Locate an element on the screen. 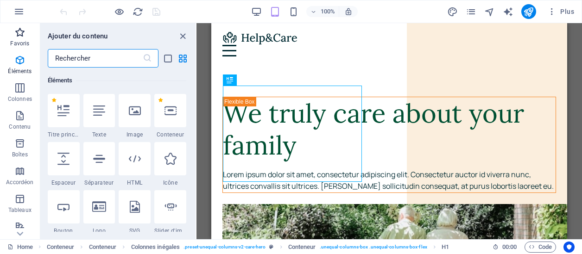 Image resolution: width=582 pixels, height=254 pixels. div: SVG is located at coordinates (134, 213).